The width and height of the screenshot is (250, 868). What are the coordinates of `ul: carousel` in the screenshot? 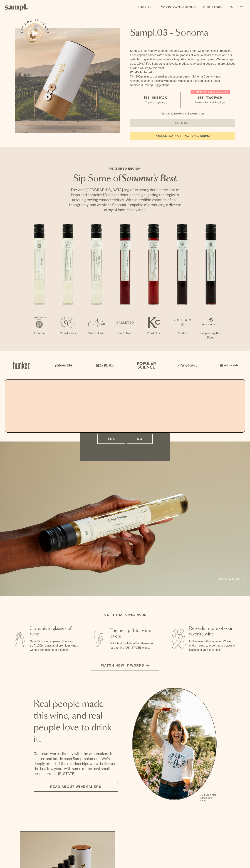 It's located at (174, 745).